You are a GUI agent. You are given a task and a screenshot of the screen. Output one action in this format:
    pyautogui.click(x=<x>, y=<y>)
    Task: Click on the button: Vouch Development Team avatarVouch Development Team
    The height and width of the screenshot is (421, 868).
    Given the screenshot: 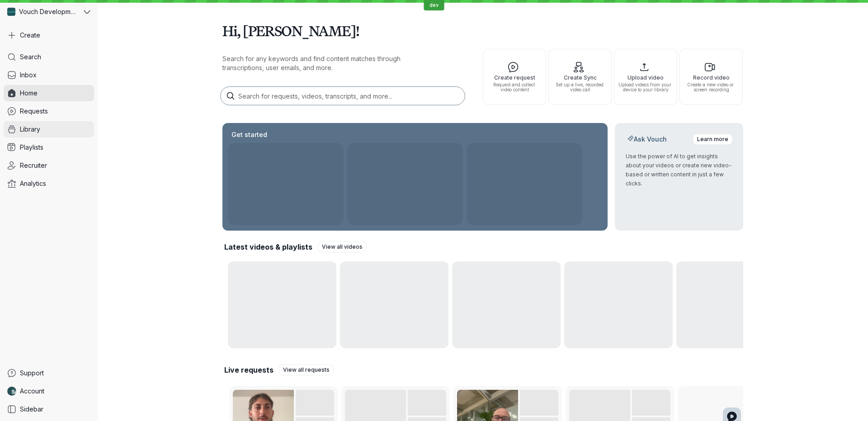 What is the action you would take?
    pyautogui.click(x=49, y=12)
    